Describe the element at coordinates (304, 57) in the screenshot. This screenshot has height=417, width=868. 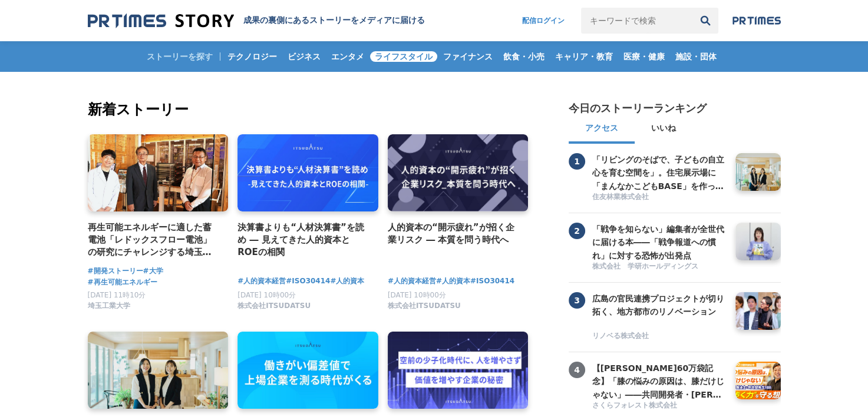
I see `a: ビジネス` at that location.